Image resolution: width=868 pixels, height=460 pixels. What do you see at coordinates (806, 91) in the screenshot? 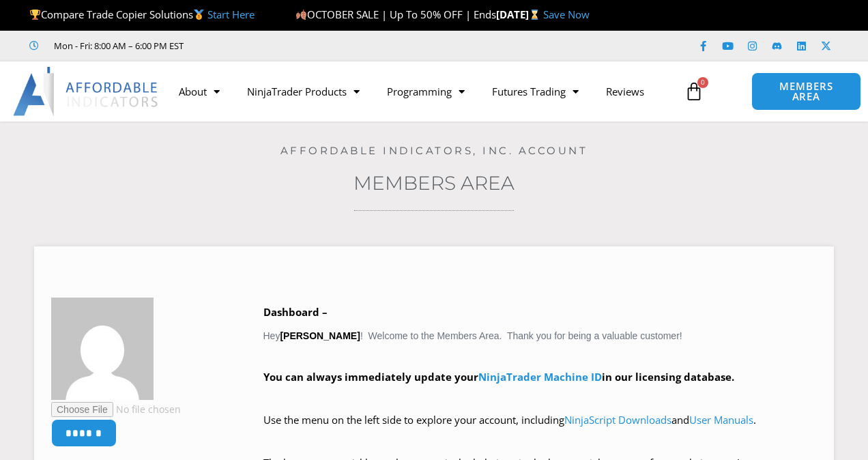
I see `a: MEMBERS AREA` at bounding box center [806, 91].